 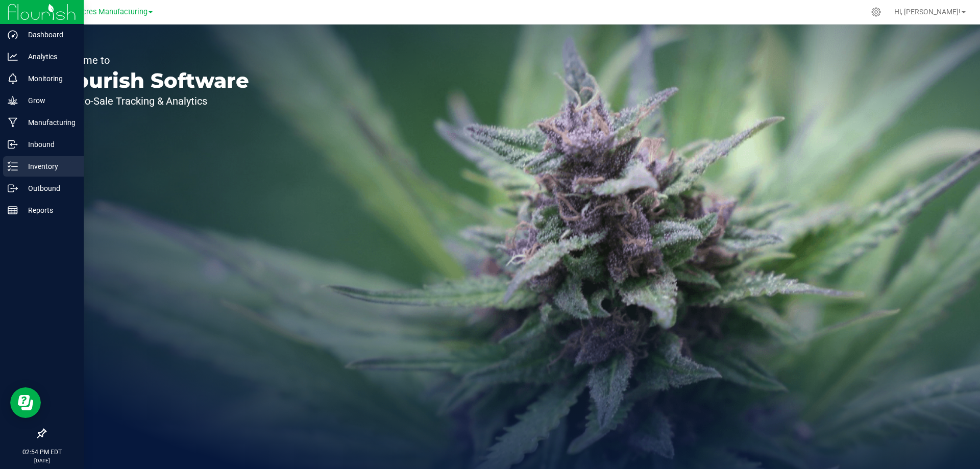 What do you see at coordinates (48, 122) in the screenshot?
I see `p: Manufacturing` at bounding box center [48, 122].